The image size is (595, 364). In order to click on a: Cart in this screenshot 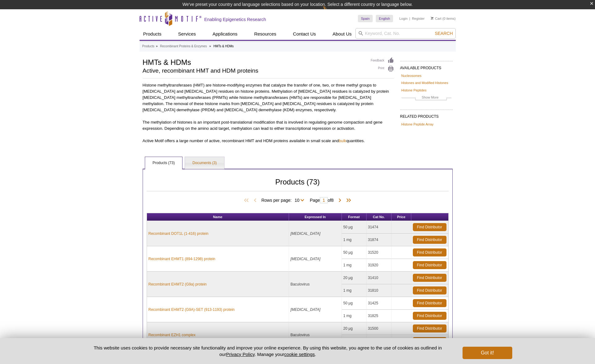, I will do `click(436, 18)`.